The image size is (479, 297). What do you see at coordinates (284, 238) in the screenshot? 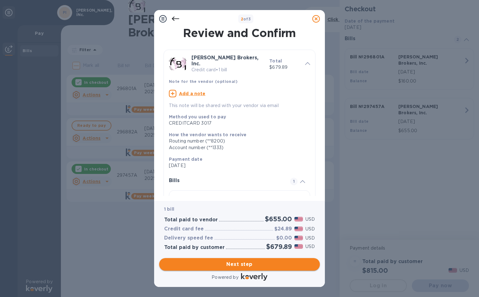
I see `h3: $0.00` at bounding box center [284, 238].